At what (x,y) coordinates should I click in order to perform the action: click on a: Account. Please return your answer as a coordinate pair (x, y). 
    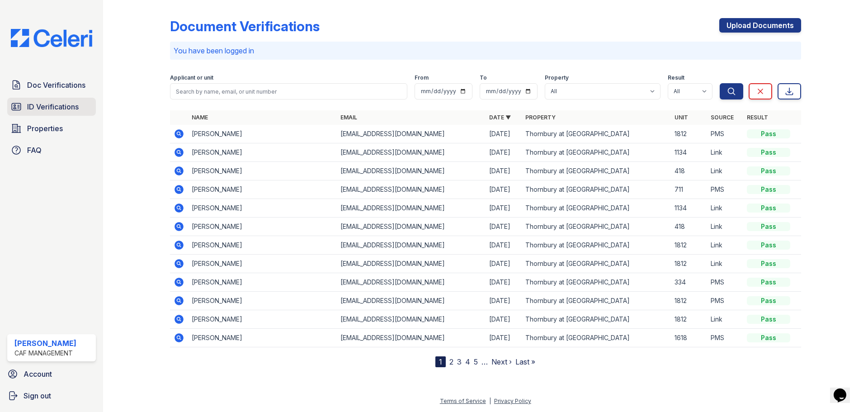
    Looking at the image, I should click on (52, 374).